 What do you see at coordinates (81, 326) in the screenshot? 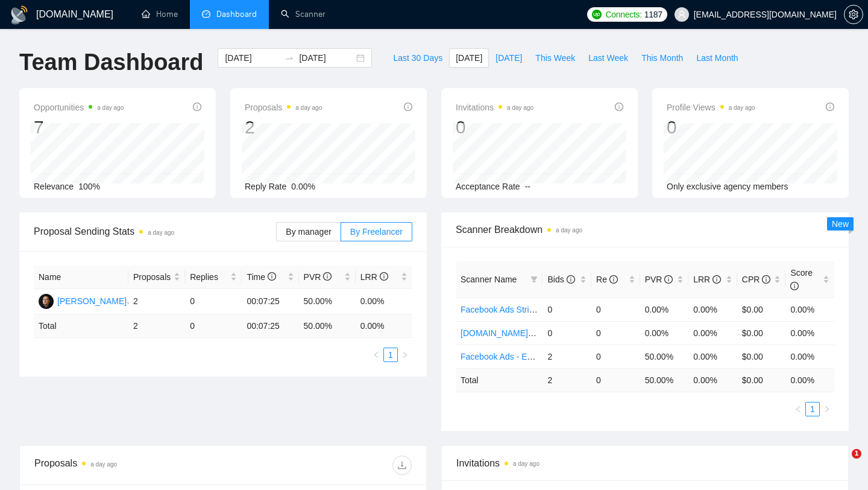
I see `td: Total` at bounding box center [81, 326].